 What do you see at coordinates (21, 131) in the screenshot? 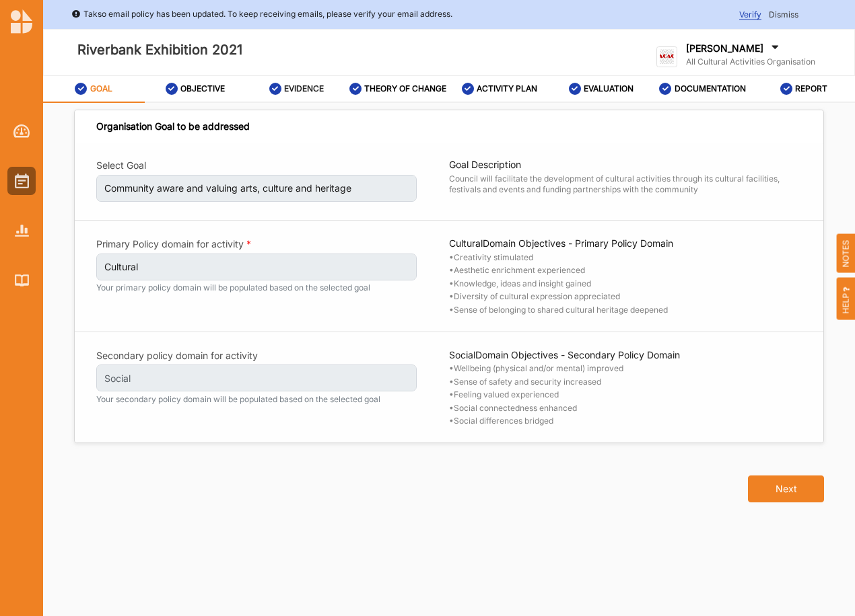
I see `img: Dashboard` at bounding box center [21, 131].